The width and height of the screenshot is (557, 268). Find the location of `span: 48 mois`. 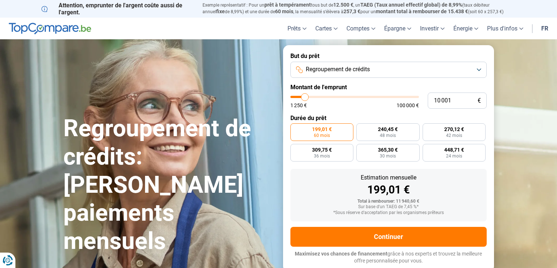

span: 48 mois is located at coordinates (388, 135).